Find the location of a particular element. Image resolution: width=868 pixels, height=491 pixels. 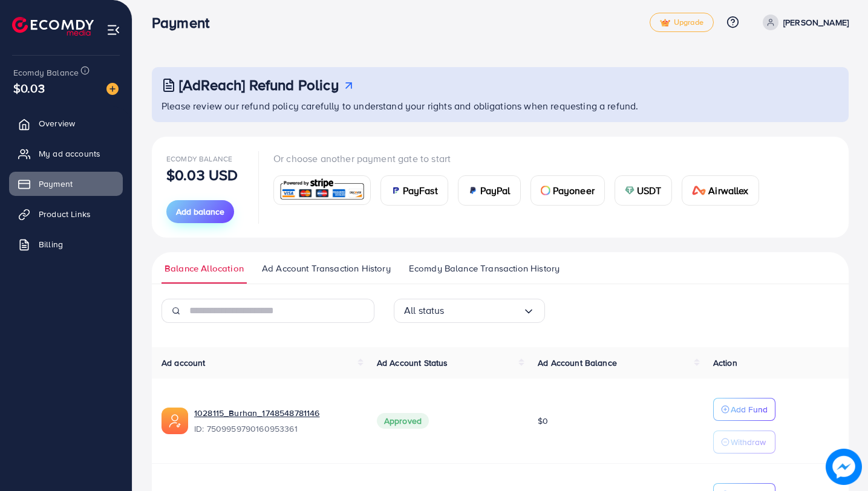

button: Withdraw is located at coordinates (744, 442).